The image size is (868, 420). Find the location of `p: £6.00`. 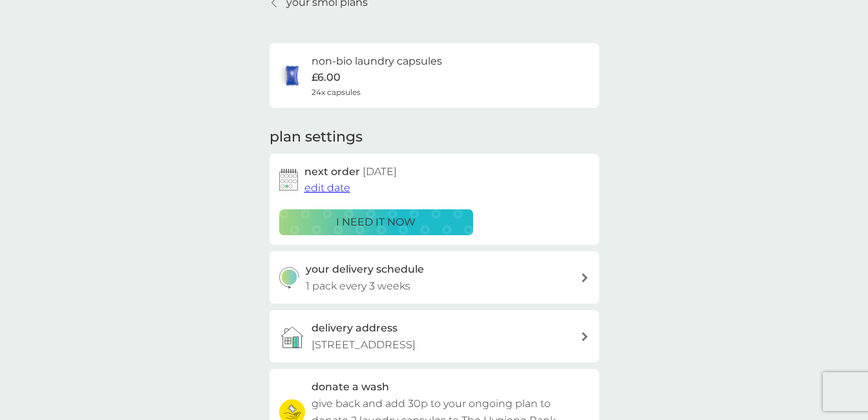

p: £6.00 is located at coordinates (325, 78).